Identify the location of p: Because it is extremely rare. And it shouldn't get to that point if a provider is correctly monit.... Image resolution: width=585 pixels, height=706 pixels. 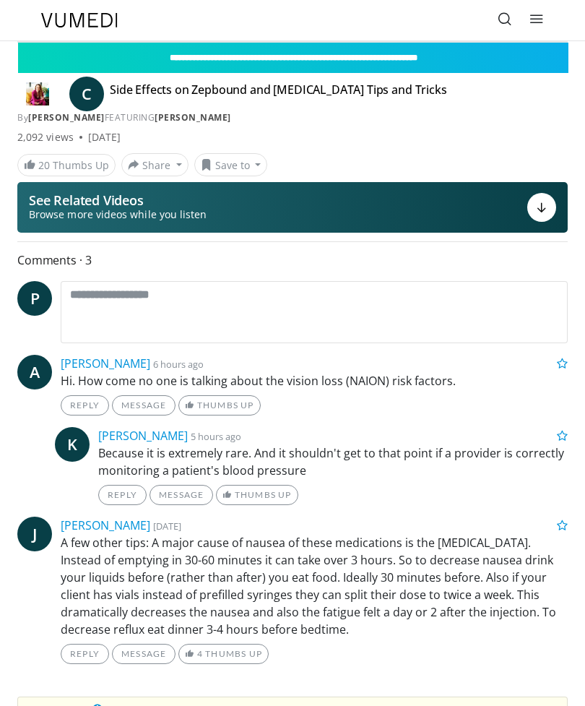
(333, 461).